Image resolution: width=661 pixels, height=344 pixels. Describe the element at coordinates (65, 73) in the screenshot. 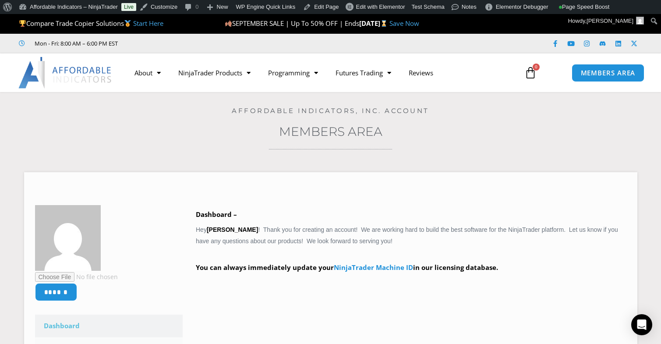

I see `img: LogoAI | Affordable Indicators – NinjaTrader` at that location.